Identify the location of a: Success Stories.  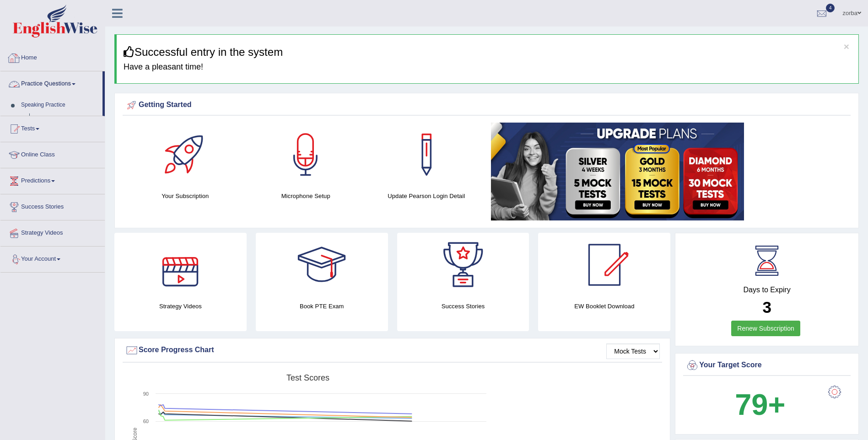
(52, 206).